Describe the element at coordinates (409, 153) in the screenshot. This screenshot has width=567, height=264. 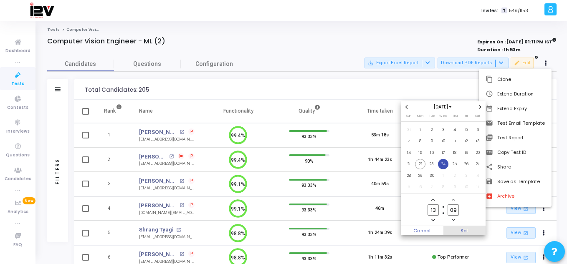
I see `span: 14` at that location.